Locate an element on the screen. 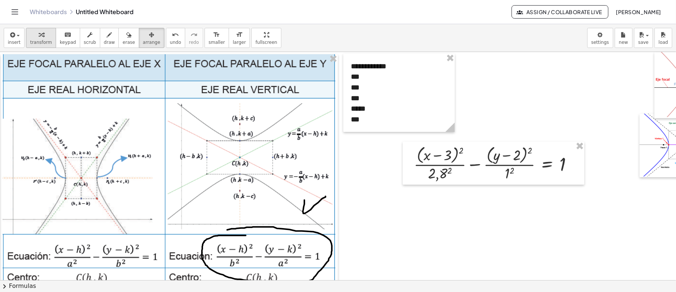  span: fullscreen is located at coordinates (266, 42).